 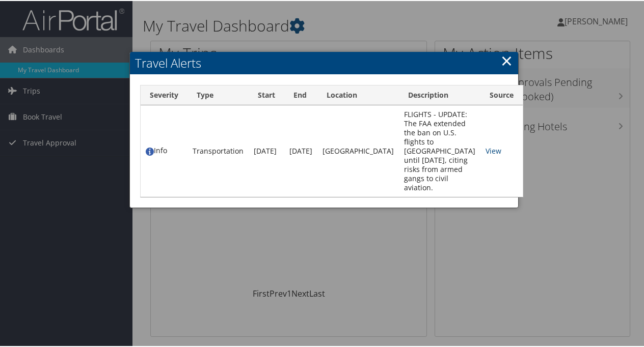 What do you see at coordinates (506, 59) in the screenshot?
I see `a: Close` at bounding box center [506, 59].